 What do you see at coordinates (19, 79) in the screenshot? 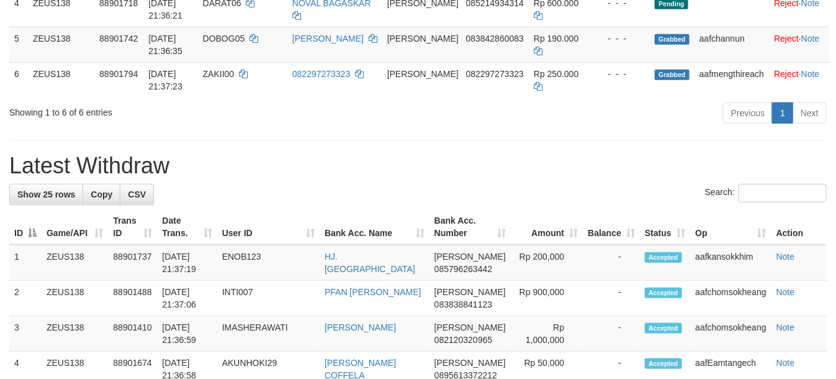
I see `td: 6` at bounding box center [19, 79].